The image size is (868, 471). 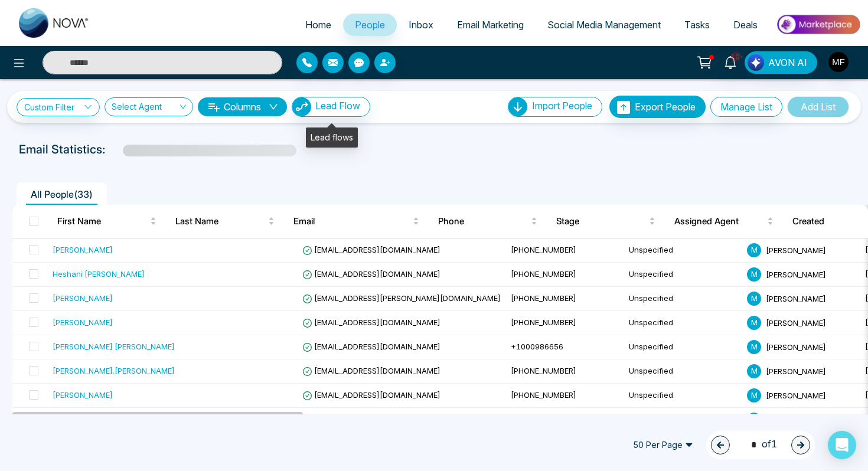 What do you see at coordinates (604, 25) in the screenshot?
I see `a: Social Media Management` at bounding box center [604, 25].